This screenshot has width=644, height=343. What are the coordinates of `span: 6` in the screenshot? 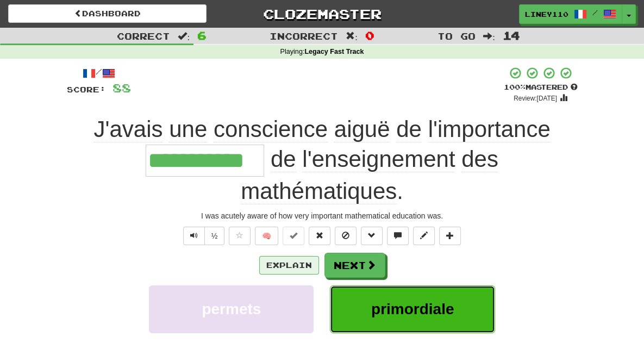 It's located at (202, 36).